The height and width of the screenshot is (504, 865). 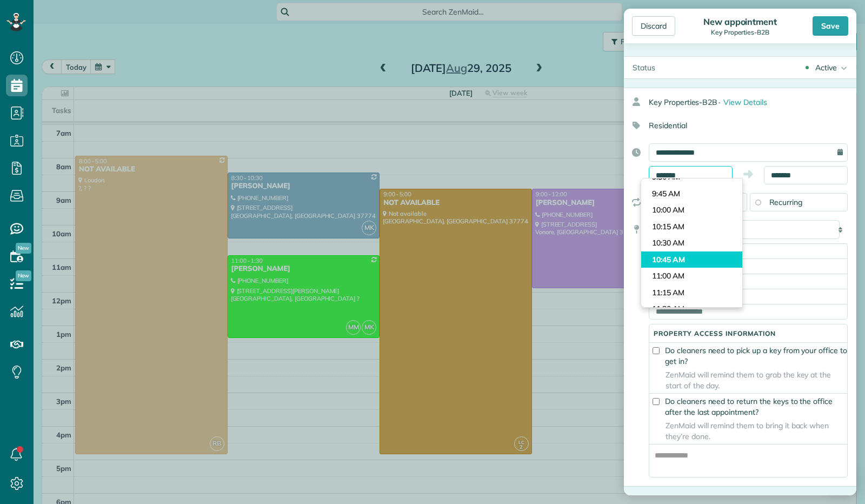 What do you see at coordinates (831, 26) in the screenshot?
I see `div: Save` at bounding box center [831, 26].